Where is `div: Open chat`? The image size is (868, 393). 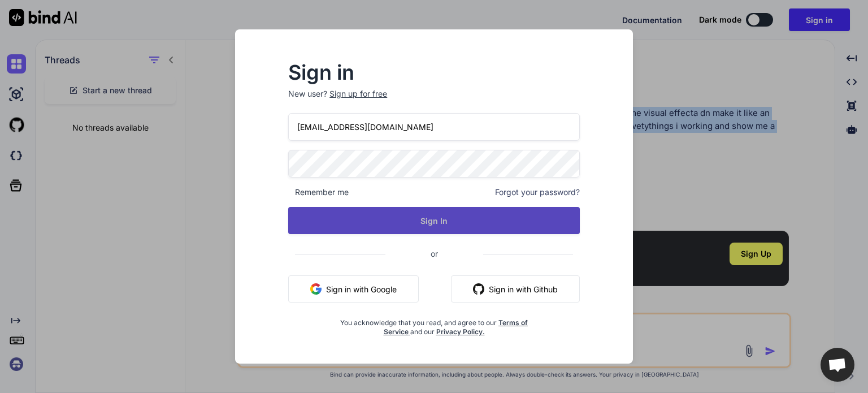
div: Open chat is located at coordinates (838, 365).